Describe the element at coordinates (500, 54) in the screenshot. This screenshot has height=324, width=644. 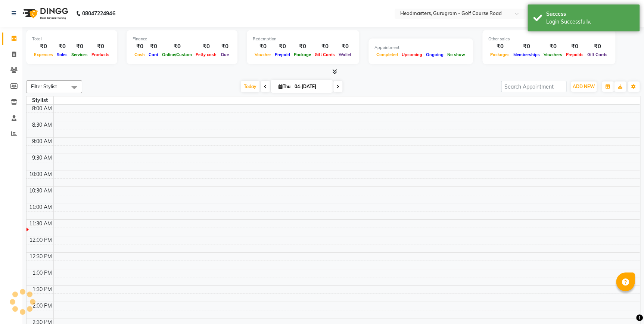
I see `span: Packages` at that location.